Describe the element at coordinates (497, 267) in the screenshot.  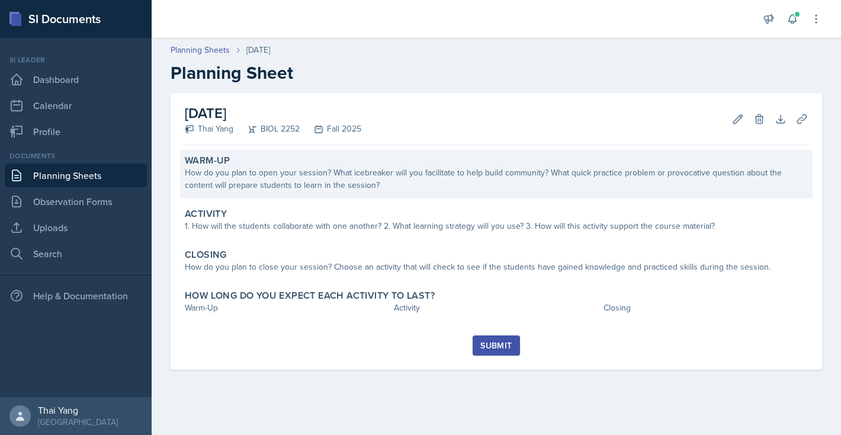
I see `div: How do you plan to close your session? Choose an activity that will check to see if the students ...` at that location.